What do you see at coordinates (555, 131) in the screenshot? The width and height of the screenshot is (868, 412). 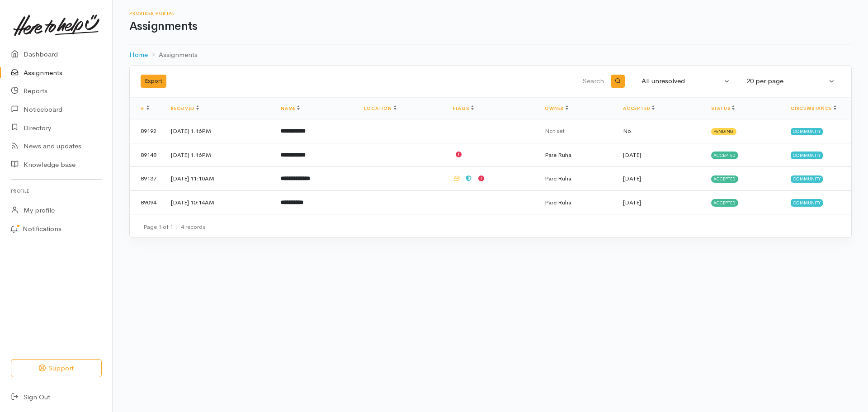 I see `span: Not set` at bounding box center [555, 131].